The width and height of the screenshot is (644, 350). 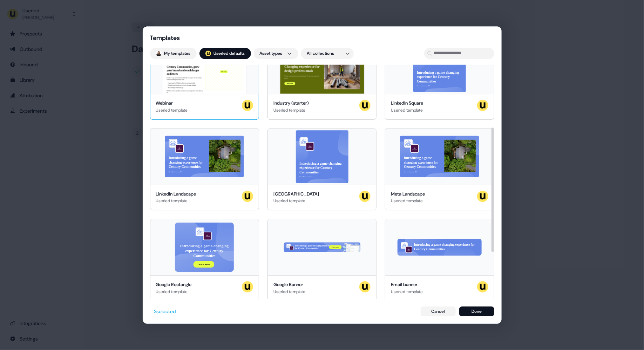 I want to click on div: Google Banner, so click(x=289, y=284).